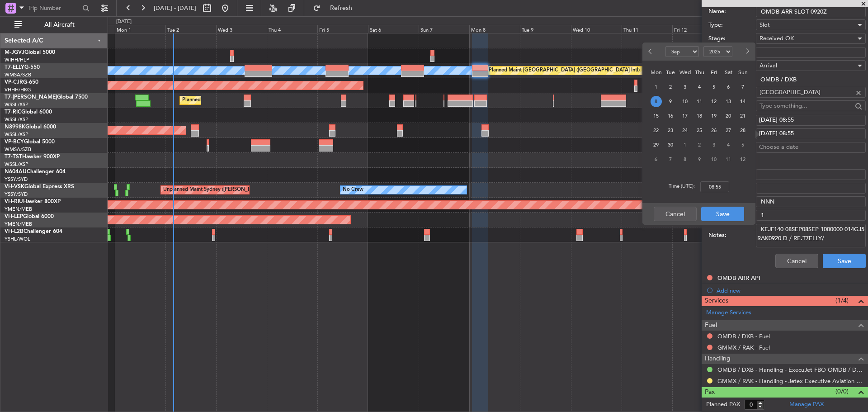 This screenshot has width=868, height=412. Describe the element at coordinates (671, 130) in the screenshot. I see `span: 23` at that location.